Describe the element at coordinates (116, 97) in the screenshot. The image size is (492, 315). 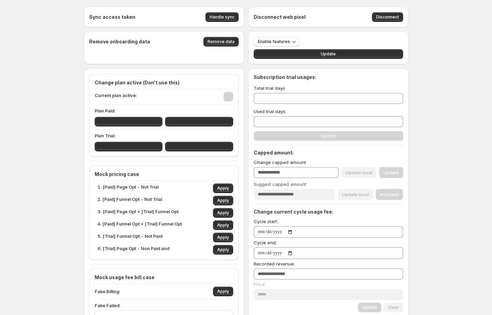
I see `p: Current plan active:` at that location.